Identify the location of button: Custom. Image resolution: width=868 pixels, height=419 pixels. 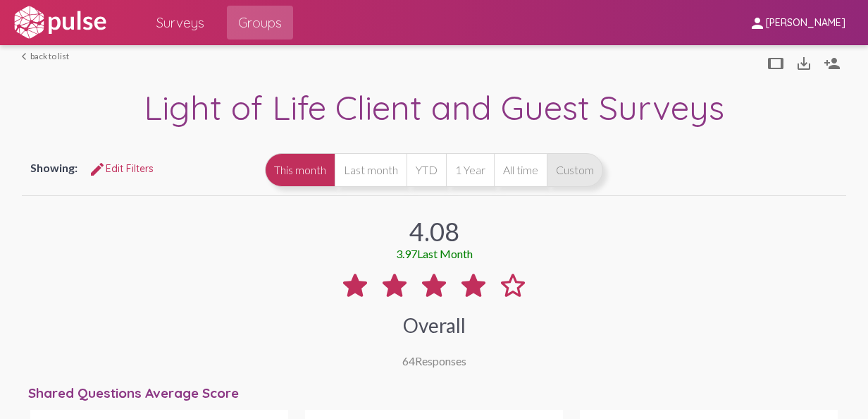
(575, 170).